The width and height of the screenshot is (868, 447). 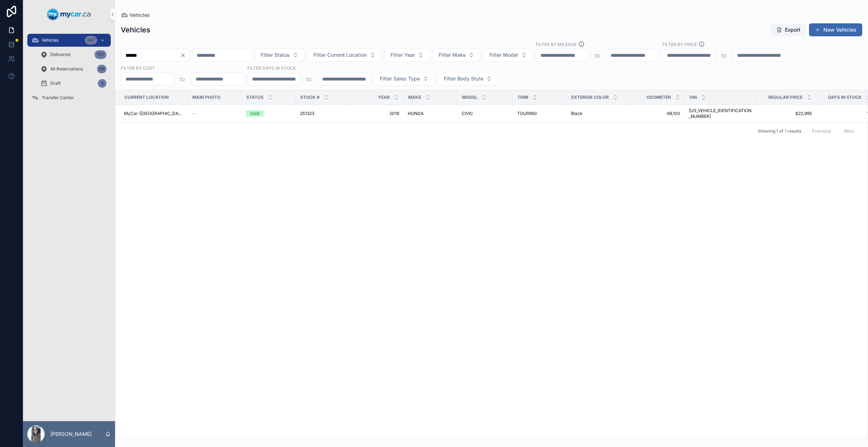 I want to click on span: Filter Body Style, so click(x=464, y=79).